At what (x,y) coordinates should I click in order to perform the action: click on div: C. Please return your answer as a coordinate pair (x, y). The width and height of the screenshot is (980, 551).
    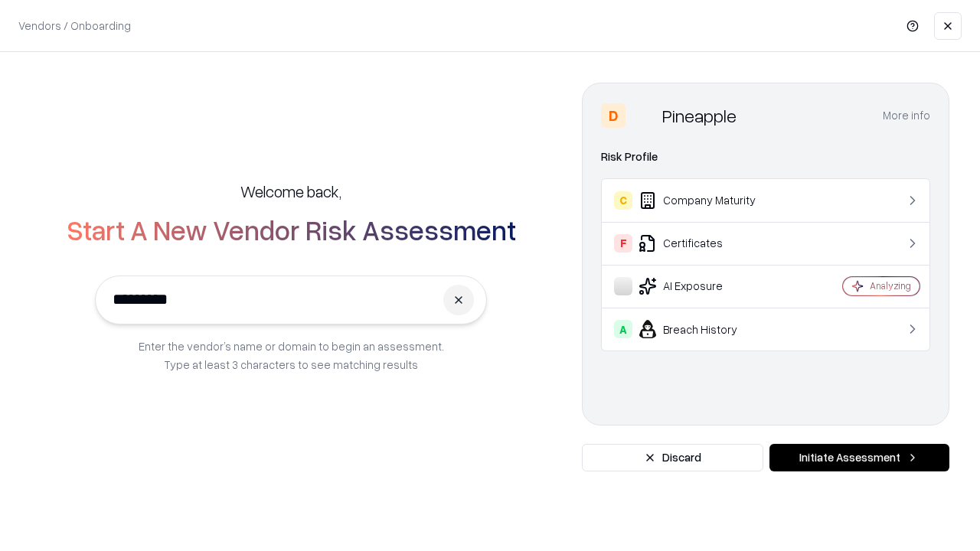
    Looking at the image, I should click on (623, 201).